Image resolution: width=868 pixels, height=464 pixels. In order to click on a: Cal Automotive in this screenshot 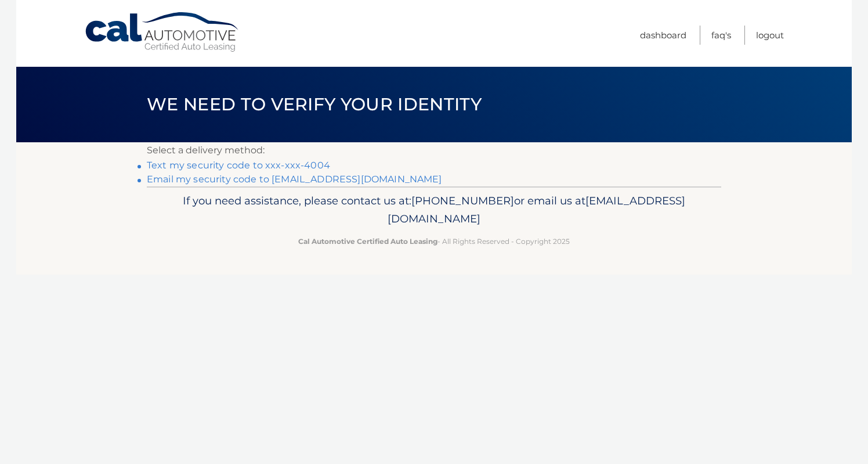, I will do `click(163, 32)`.